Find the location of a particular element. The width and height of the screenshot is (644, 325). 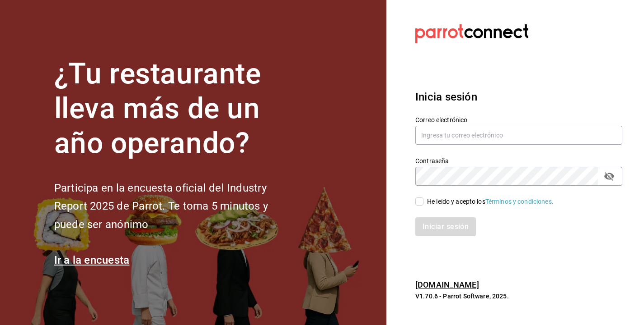

h1: ¿Tu restaurante lleva más de un año operando? is located at coordinates (176, 109).